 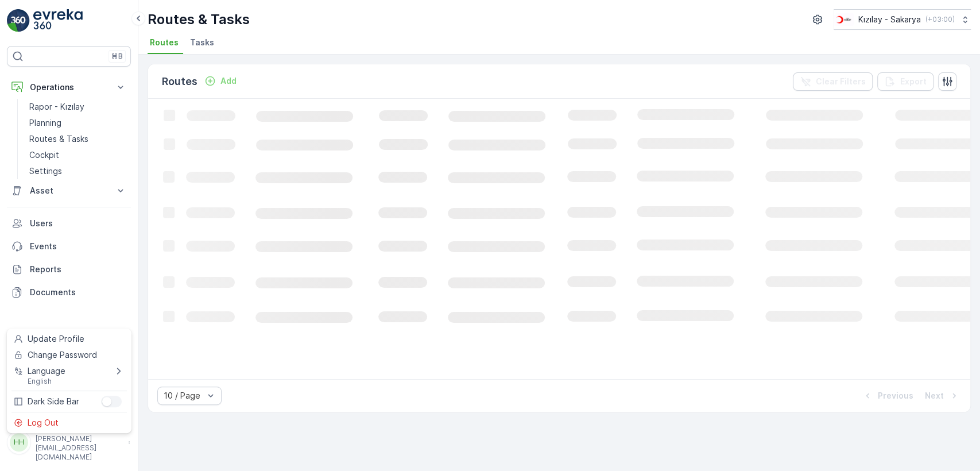 I want to click on p: Routes, so click(x=180, y=82).